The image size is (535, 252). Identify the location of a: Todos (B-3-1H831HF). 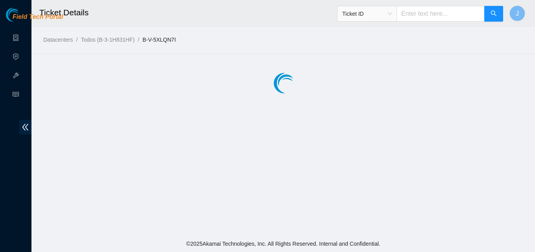
(107, 40).